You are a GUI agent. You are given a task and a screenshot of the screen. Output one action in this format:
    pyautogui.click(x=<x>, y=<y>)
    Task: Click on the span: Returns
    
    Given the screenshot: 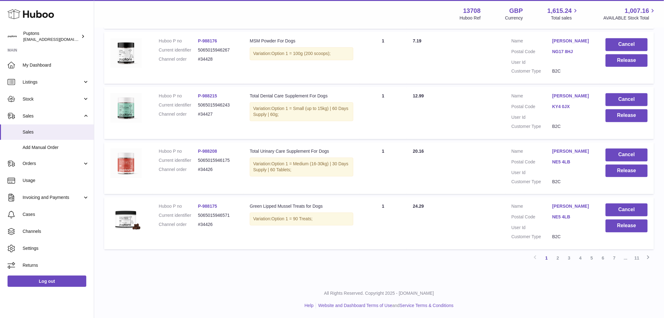 What is the action you would take?
    pyautogui.click(x=56, y=265)
    